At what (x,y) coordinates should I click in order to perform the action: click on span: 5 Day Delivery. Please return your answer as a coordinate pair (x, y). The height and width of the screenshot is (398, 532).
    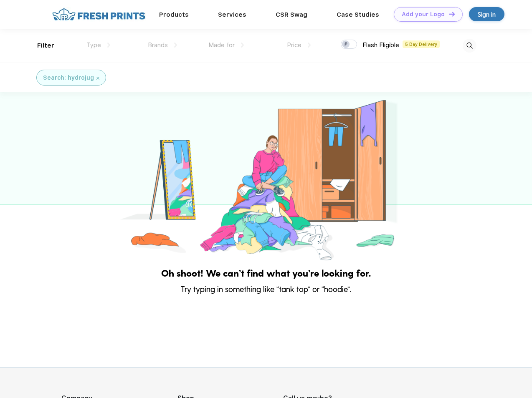
    Looking at the image, I should click on (421, 44).